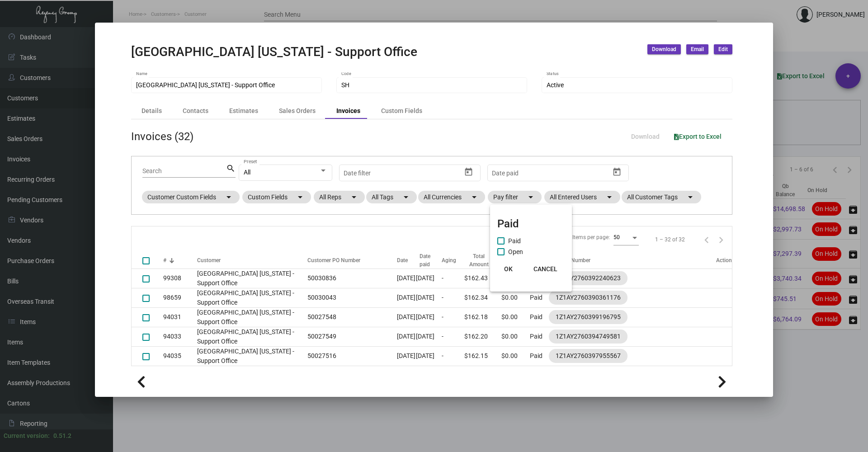 This screenshot has height=452, width=868. What do you see at coordinates (509, 270) in the screenshot?
I see `span: OK` at bounding box center [509, 270].